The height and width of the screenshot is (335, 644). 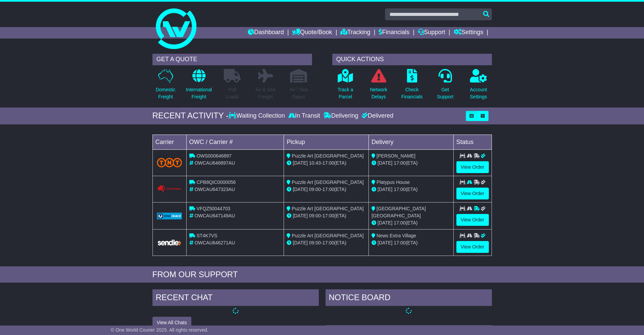 What do you see at coordinates (445, 93) in the screenshot?
I see `p: Get Support` at bounding box center [445, 93].